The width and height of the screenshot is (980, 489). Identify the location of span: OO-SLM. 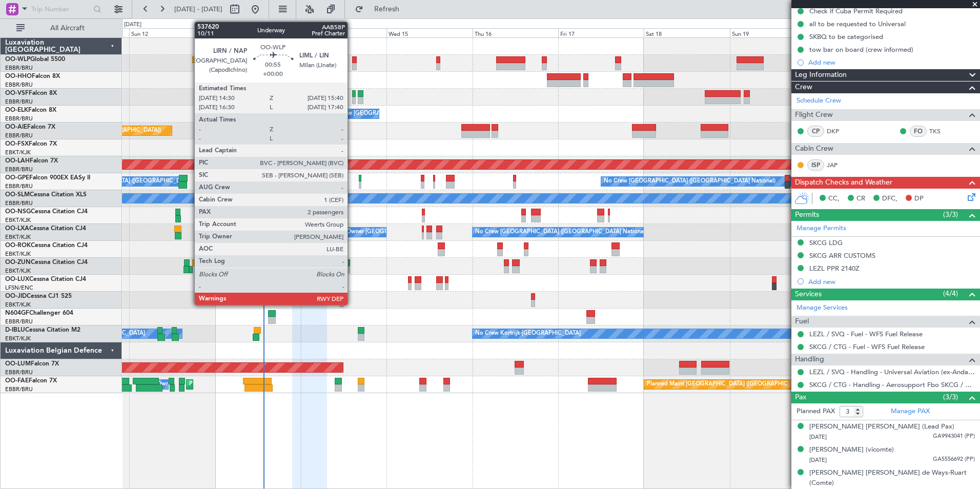
(17, 195).